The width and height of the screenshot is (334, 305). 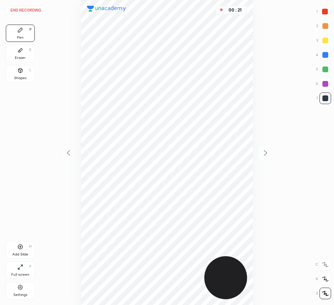 I want to click on div: E, so click(x=30, y=50).